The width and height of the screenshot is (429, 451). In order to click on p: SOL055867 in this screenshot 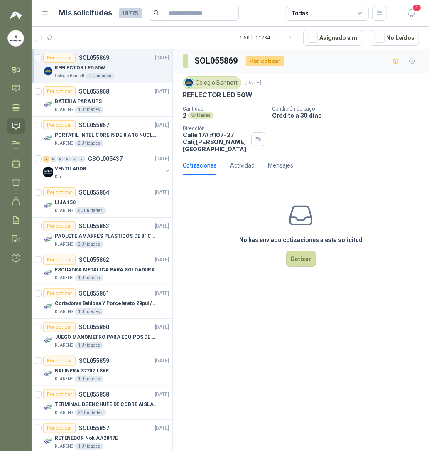, I will do `click(94, 125)`.